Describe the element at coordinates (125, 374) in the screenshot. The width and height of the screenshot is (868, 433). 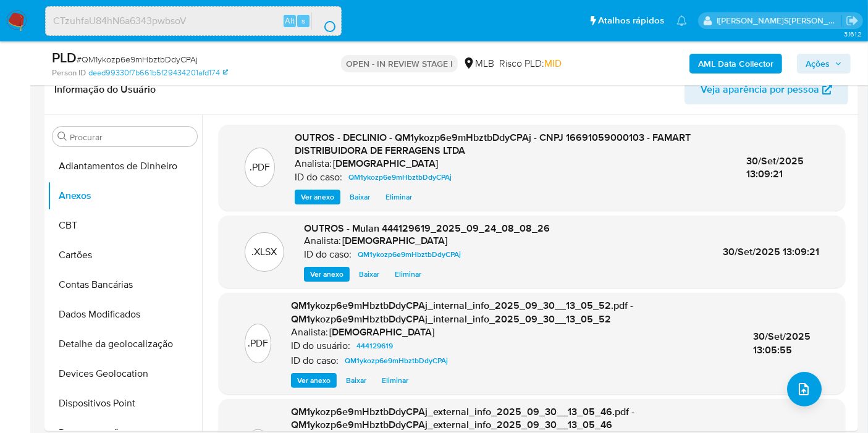
I see `button: Devices Geolocation` at that location.